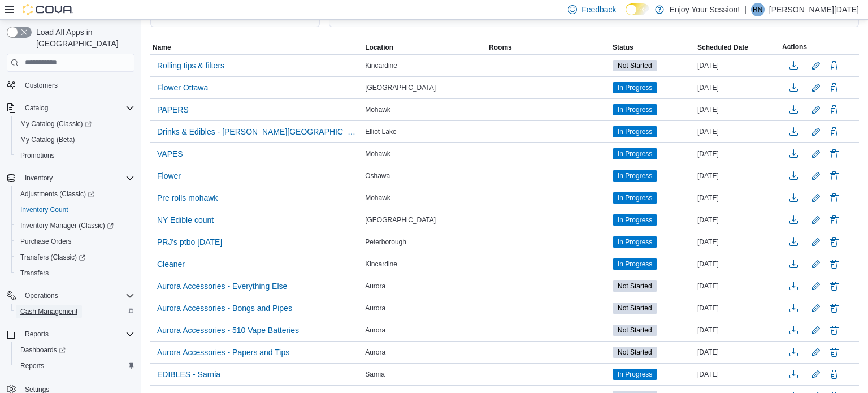 Image resolution: width=868 pixels, height=393 pixels. I want to click on button: Promotions, so click(75, 155).